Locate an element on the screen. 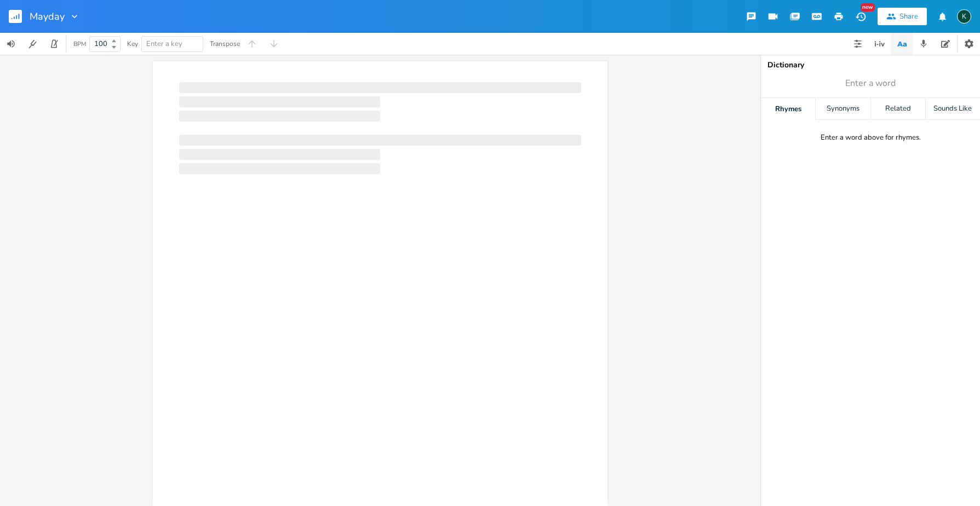 The width and height of the screenshot is (980, 506). div: Share is located at coordinates (909, 17).